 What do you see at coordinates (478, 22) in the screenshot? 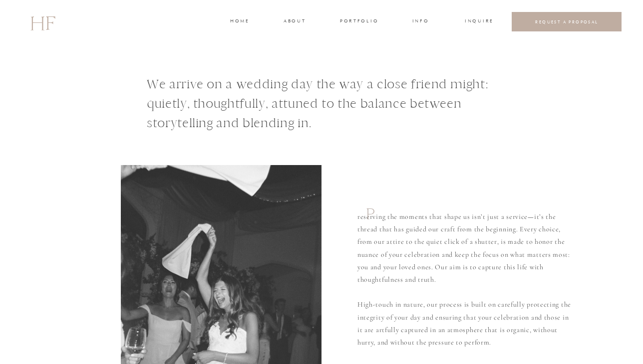
I see `a: INQUIRE` at bounding box center [478, 22].